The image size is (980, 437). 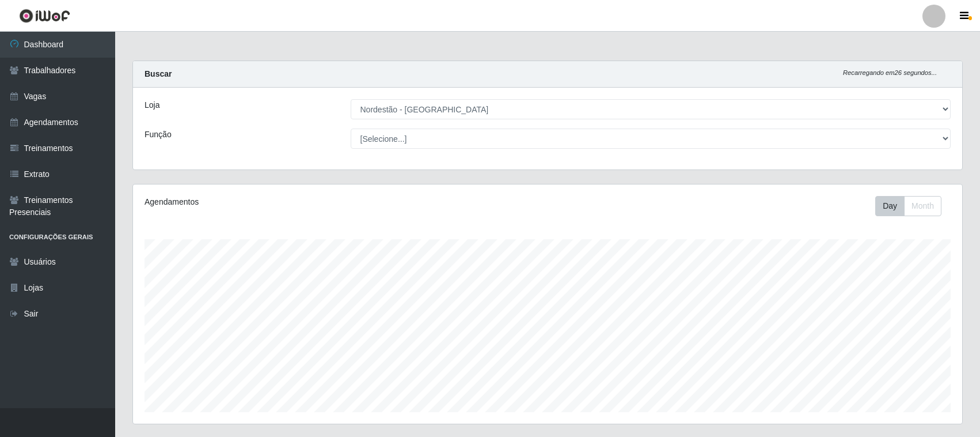 What do you see at coordinates (152, 105) in the screenshot?
I see `label: Loja` at bounding box center [152, 105].